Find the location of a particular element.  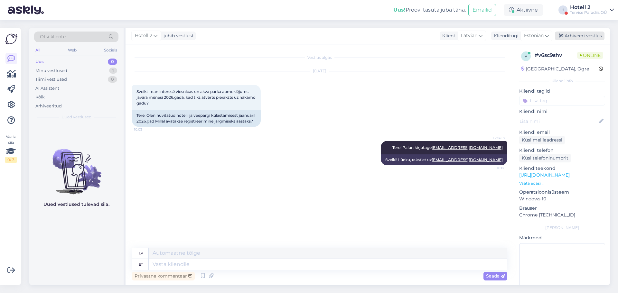

p: Kliendi email is located at coordinates (562, 132).